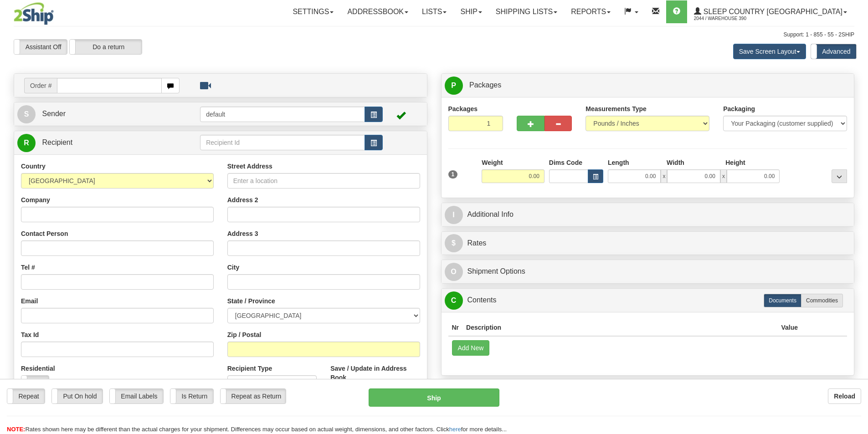  What do you see at coordinates (253, 397) in the screenshot?
I see `label: Repeat as Return` at bounding box center [253, 397].